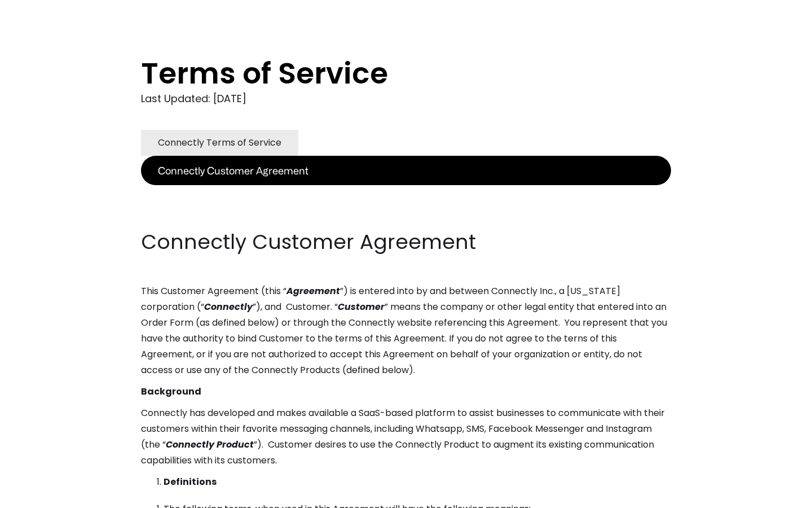 This screenshot has width=812, height=508. I want to click on ul: Language list, so click(45, 496).